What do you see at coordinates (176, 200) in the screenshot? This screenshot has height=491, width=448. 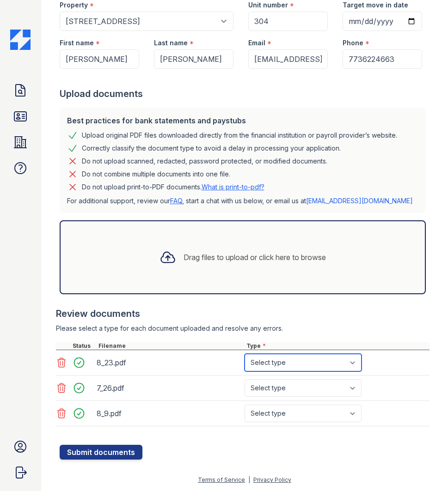 I see `a: FAQ` at bounding box center [176, 200].